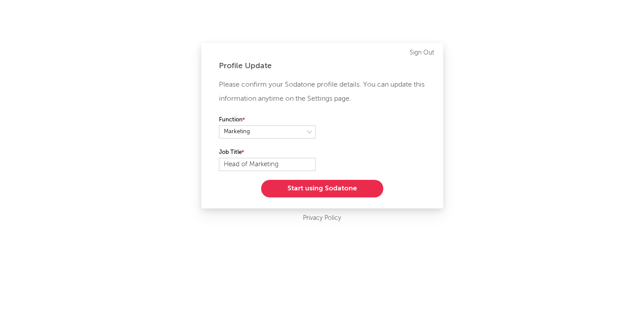  Describe the element at coordinates (322, 66) in the screenshot. I see `div: Profile Update` at that location.